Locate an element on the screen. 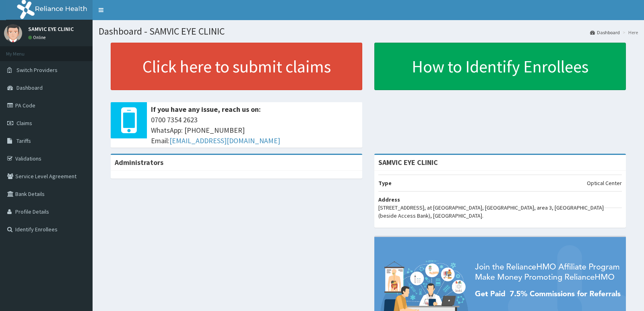 The image size is (644, 311). a: How to Identify Enrollees is located at coordinates (500, 66).